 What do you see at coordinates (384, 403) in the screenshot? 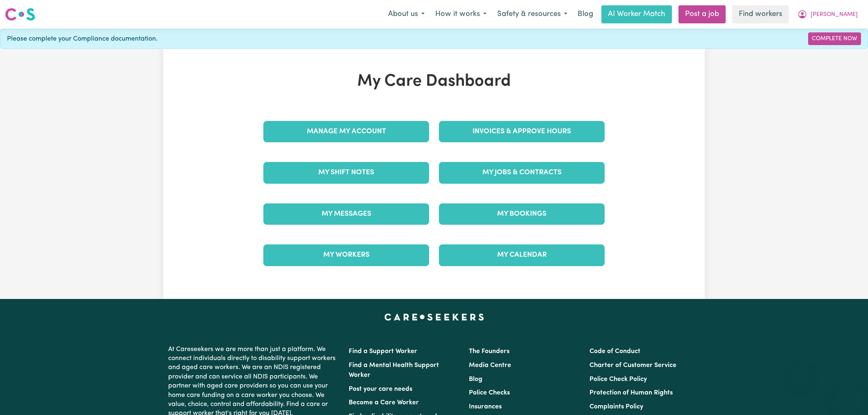
I see `a: Become a Care Worker` at bounding box center [384, 403].